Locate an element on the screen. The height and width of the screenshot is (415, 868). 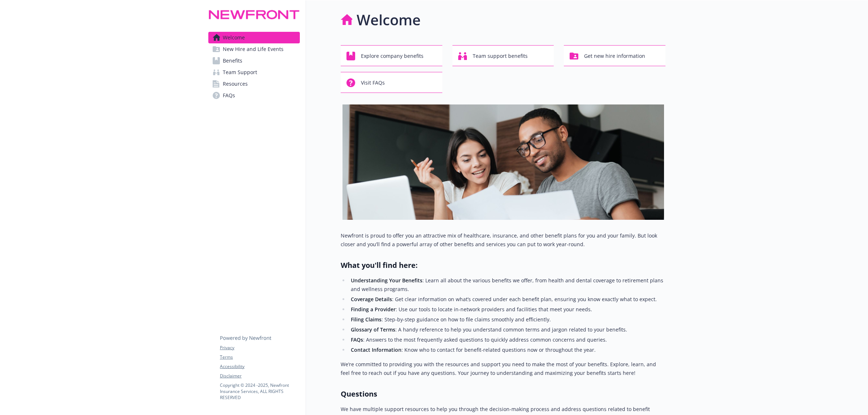
a: Disclaimer is located at coordinates (260, 376).